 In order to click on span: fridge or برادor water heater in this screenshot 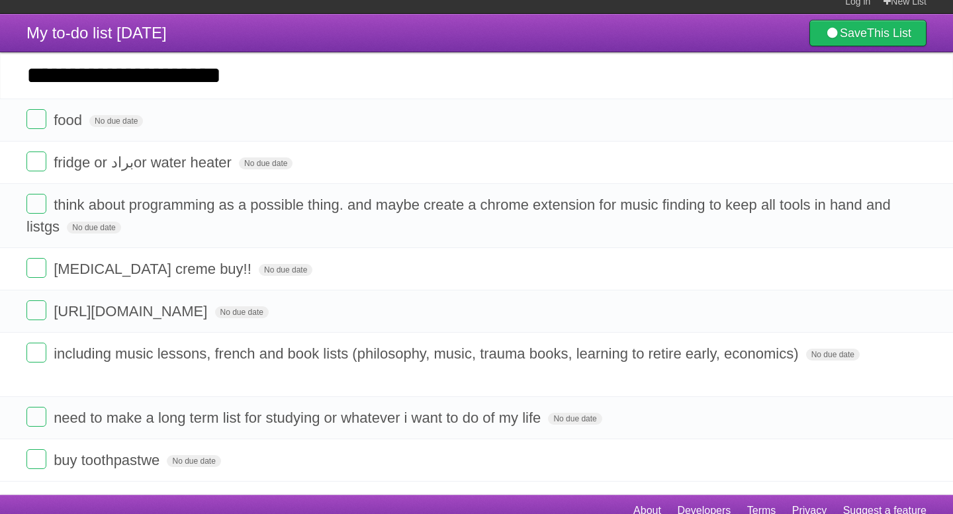, I will do `click(144, 162)`.